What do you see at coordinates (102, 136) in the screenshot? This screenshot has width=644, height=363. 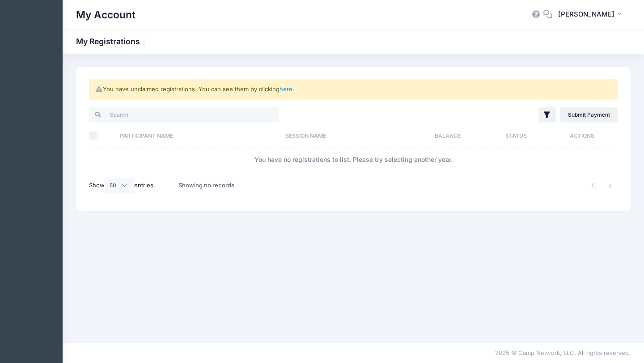 I see `th: Select All` at bounding box center [102, 136].